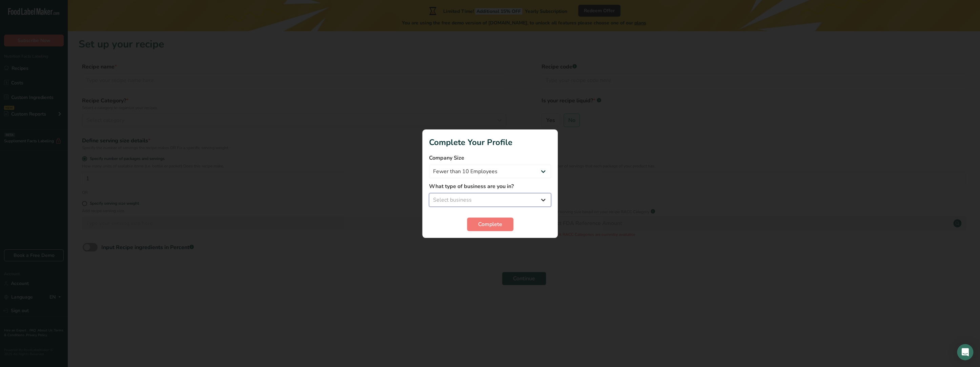 The width and height of the screenshot is (980, 367). Describe the element at coordinates (490, 158) in the screenshot. I see `label: Company Size` at that location.